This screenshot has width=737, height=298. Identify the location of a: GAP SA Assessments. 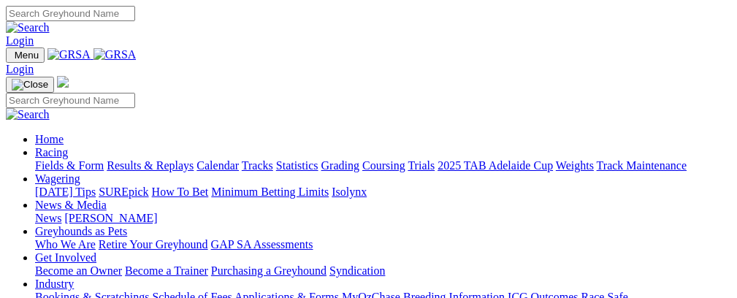
(262, 244).